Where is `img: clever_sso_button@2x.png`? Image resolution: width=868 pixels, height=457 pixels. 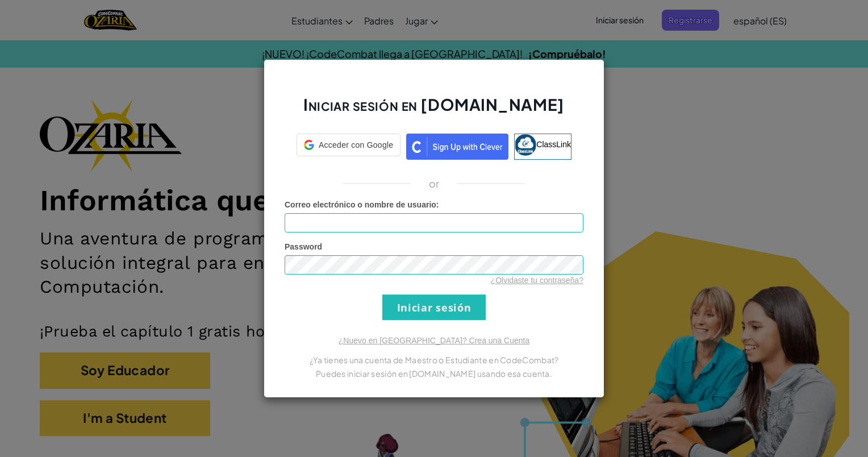 img: clever_sso_button@2x.png is located at coordinates (457, 147).